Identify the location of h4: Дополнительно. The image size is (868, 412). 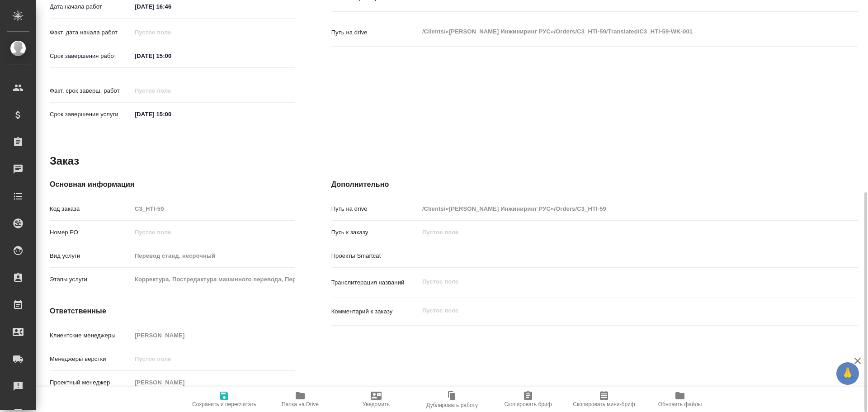
(595, 184).